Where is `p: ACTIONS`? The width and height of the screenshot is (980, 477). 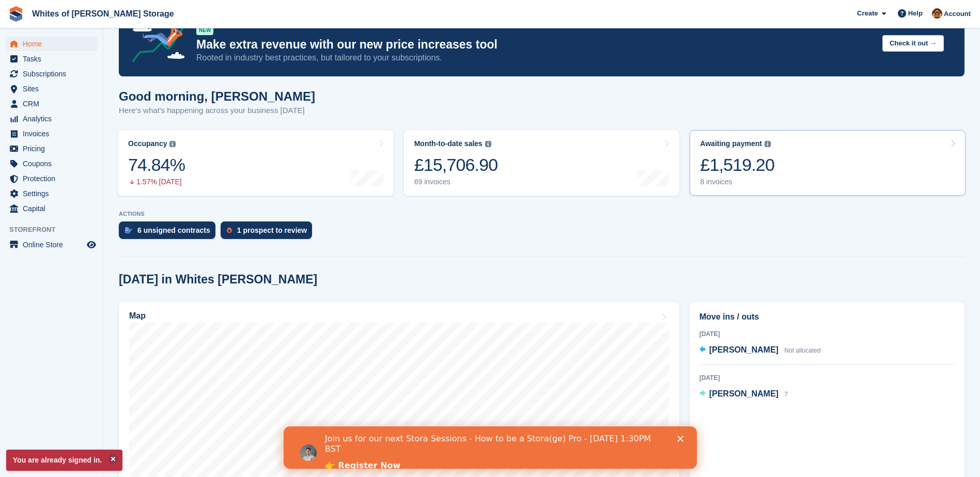 p: ACTIONS is located at coordinates (542, 214).